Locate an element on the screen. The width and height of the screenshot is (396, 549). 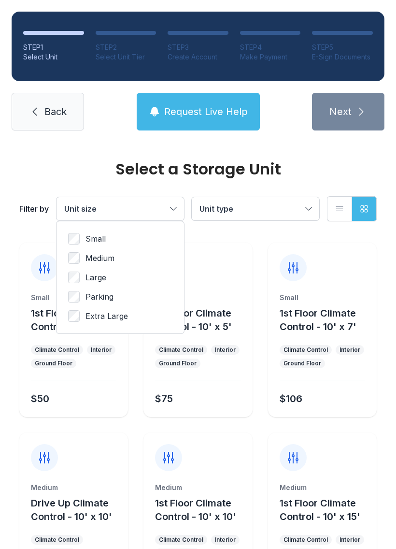
div: Make Payment is located at coordinates (271, 57).